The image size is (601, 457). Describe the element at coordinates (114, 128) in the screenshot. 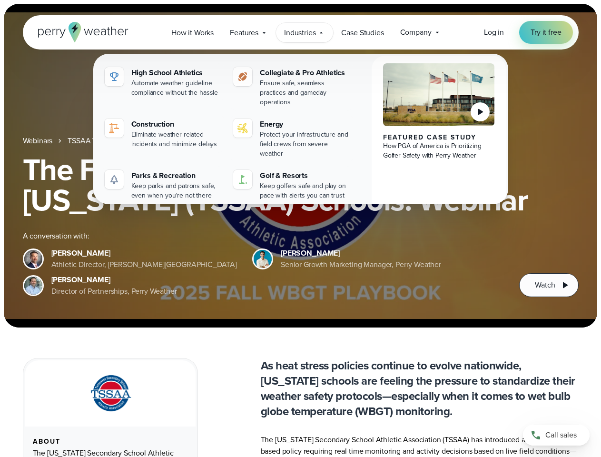

I see `img: construction perry weather` at that location.